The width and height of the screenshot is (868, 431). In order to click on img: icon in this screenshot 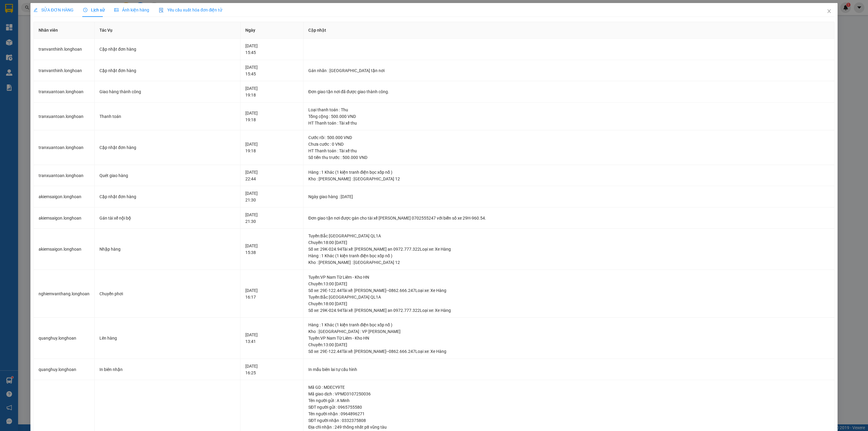, I will do `click(161, 10)`.